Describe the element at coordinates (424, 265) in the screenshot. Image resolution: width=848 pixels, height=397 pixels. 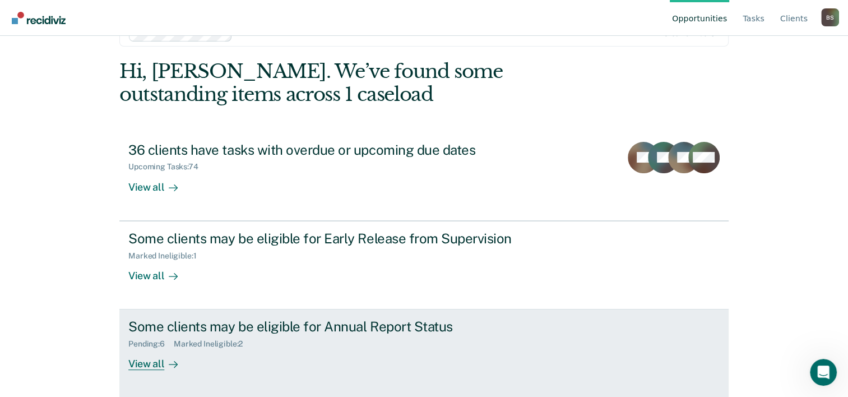
I see `a: Some clients may be eligible for Early Release from SupervisionMarked Ineligible:1View all` at that location.